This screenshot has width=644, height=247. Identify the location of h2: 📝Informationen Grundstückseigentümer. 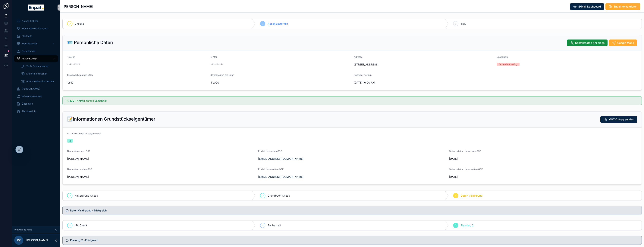
(111, 119).